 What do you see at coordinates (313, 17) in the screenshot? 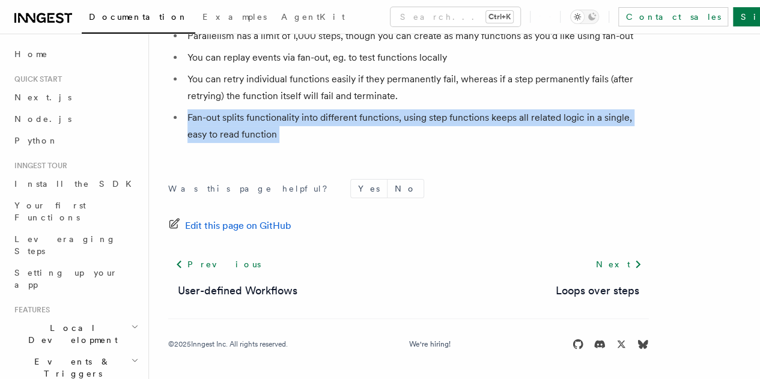
I see `span: AgentKit` at bounding box center [313, 17].